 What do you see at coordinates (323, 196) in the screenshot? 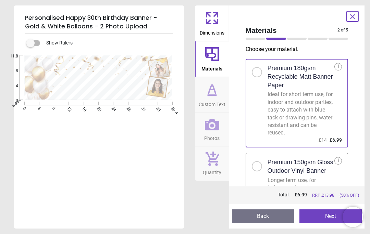
I see `span: RRP` at bounding box center [323, 196].